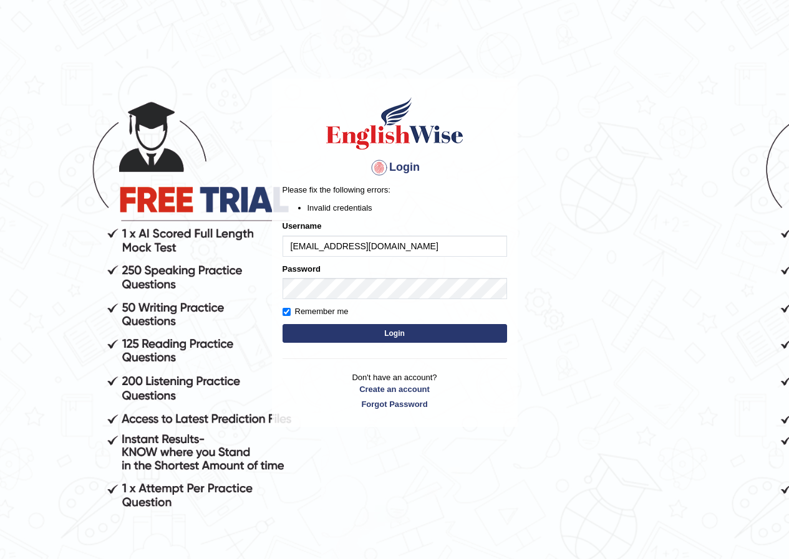 This screenshot has width=789, height=559. Describe the element at coordinates (302, 226) in the screenshot. I see `label: Username` at that location.